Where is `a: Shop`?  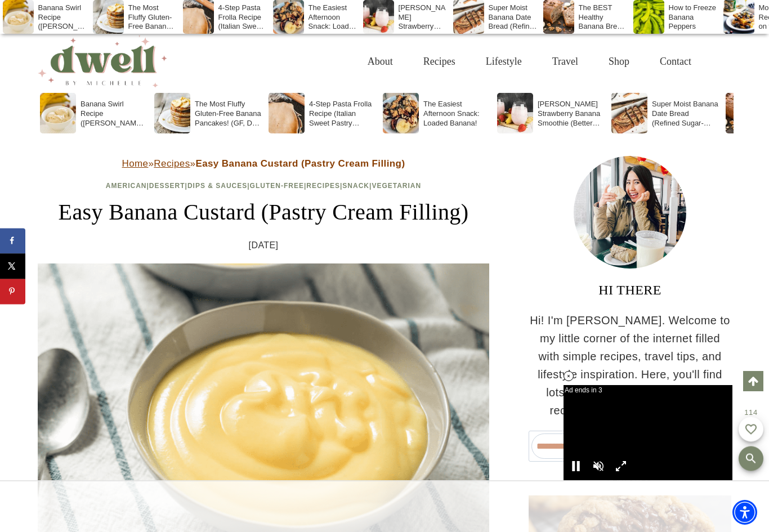
a: Shop is located at coordinates (618, 61).